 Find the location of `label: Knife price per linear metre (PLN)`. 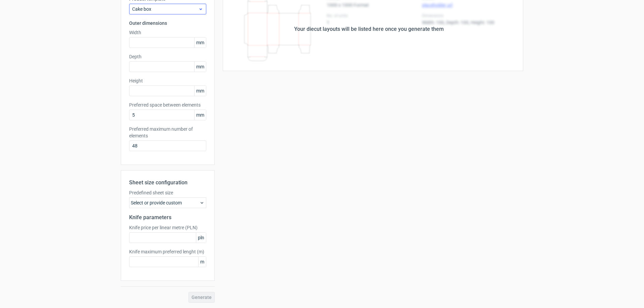

label: Knife price per linear metre (PLN) is located at coordinates (168, 227).